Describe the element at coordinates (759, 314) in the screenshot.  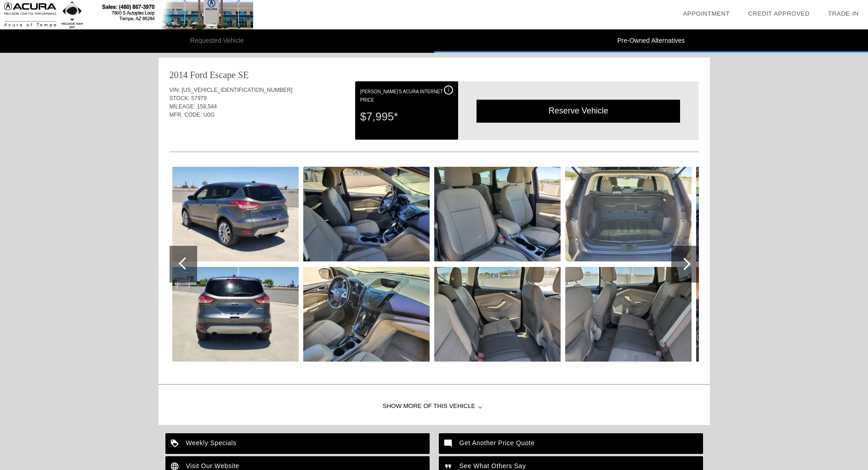
I see `img: 15.jpg` at that location.